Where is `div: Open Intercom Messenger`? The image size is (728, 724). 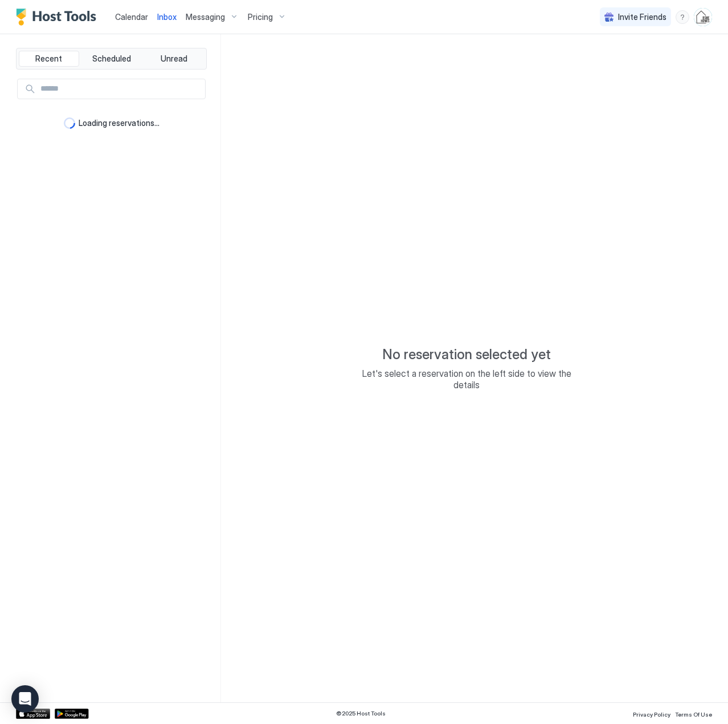
div: Open Intercom Messenger is located at coordinates (25, 699).